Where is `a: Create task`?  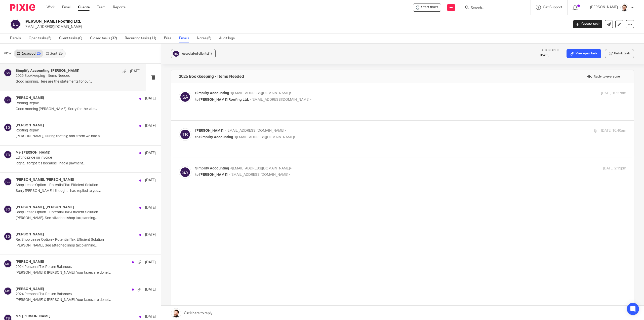
a: Create task is located at coordinates (588, 24).